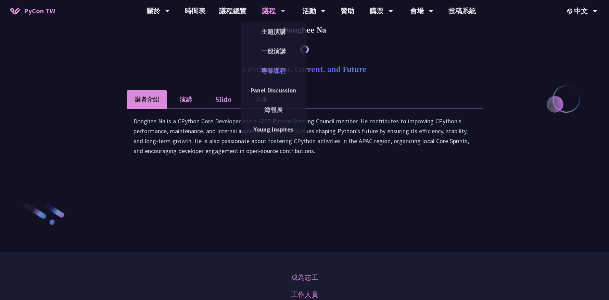 This screenshot has height=300, width=609. What do you see at coordinates (305, 294) in the screenshot?
I see `a: 工作人員` at bounding box center [305, 294].